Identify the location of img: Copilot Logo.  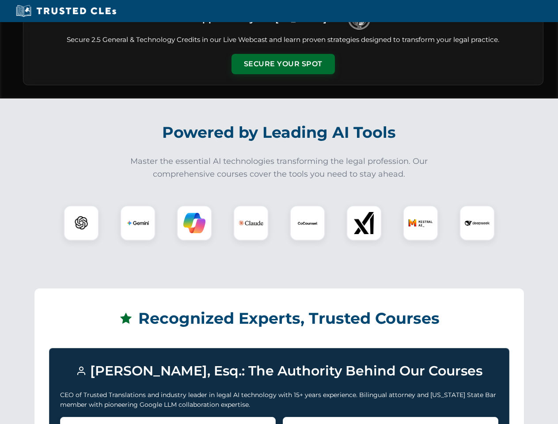
(194, 223).